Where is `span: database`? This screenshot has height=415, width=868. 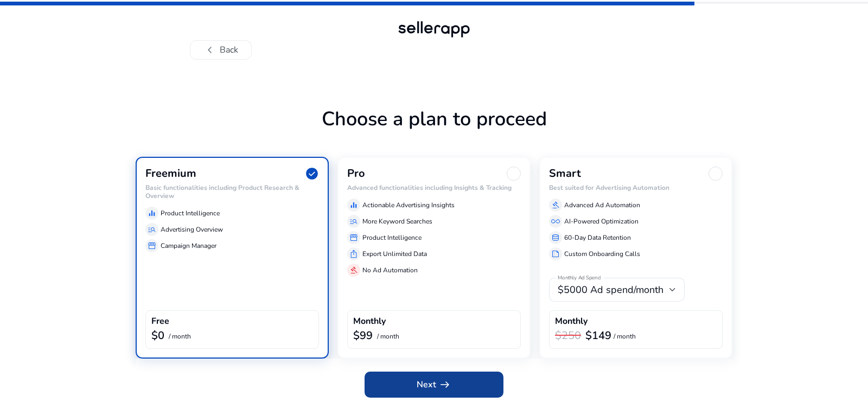
span: database is located at coordinates (555, 237).